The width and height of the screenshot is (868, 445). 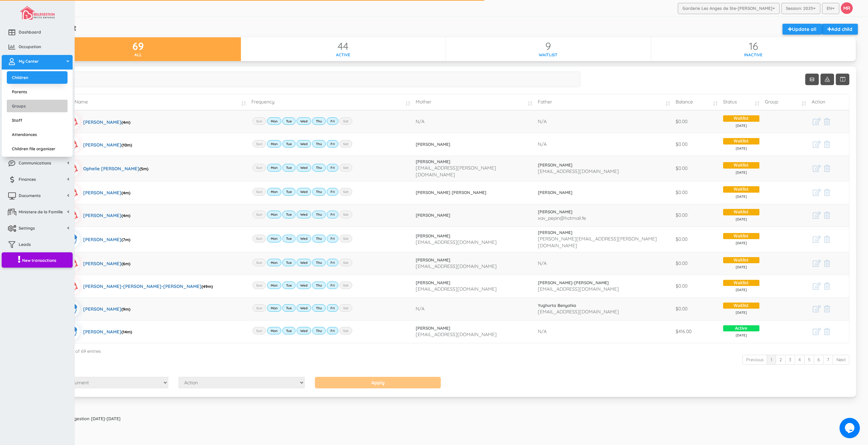 What do you see at coordinates (30, 195) in the screenshot?
I see `span: Documents` at bounding box center [30, 195].